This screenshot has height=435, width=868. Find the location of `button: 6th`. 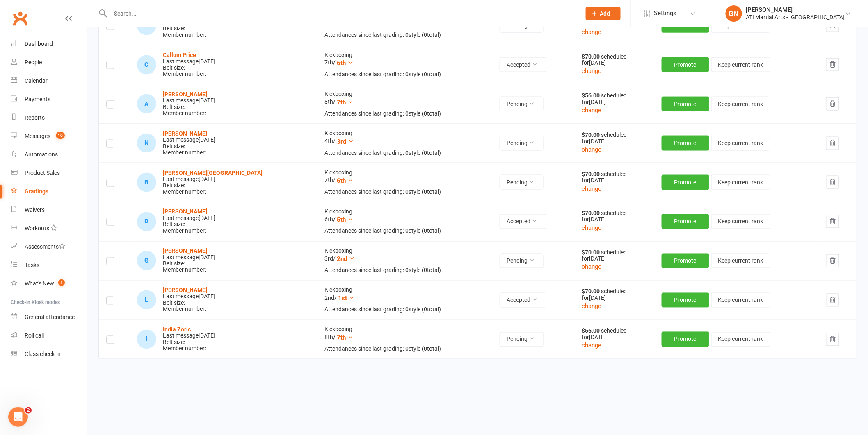

button: 6th is located at coordinates (345, 63).